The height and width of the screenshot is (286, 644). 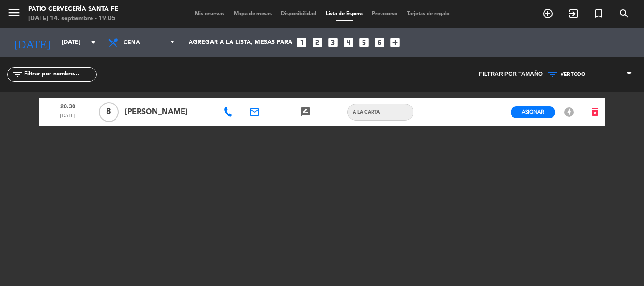 I want to click on i: looks_3, so click(x=333, y=42).